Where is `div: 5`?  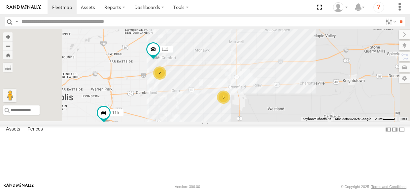
div: 5 is located at coordinates (224, 97).